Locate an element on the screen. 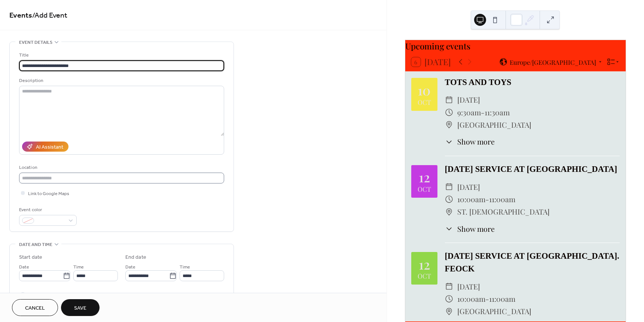 This screenshot has height=322, width=644. span: 11:30am is located at coordinates (497, 112).